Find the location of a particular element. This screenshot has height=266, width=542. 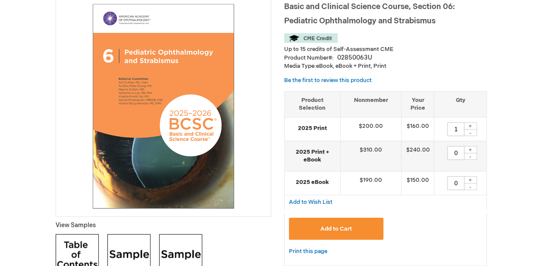

span: Add to Cart is located at coordinates (336, 228).